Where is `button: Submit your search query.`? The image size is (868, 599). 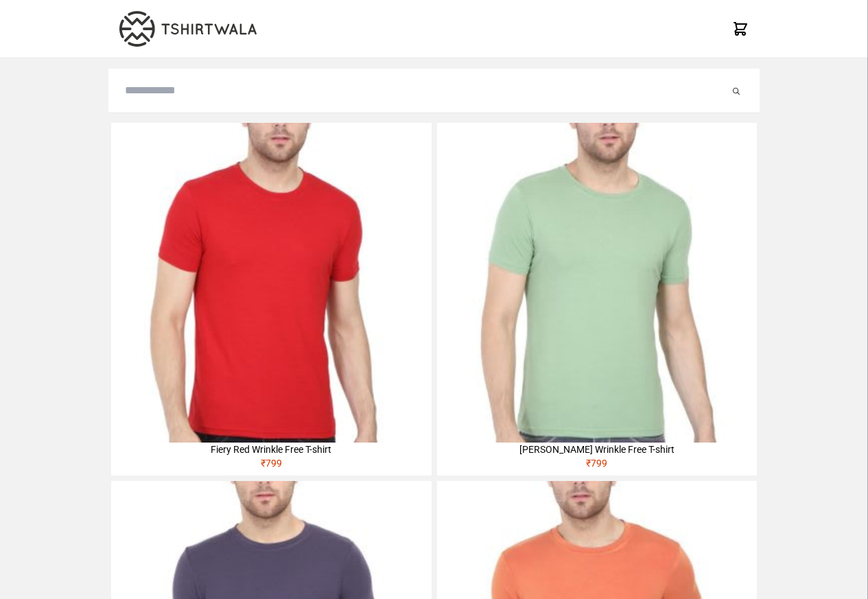
button: Submit your search query. is located at coordinates (736, 91).